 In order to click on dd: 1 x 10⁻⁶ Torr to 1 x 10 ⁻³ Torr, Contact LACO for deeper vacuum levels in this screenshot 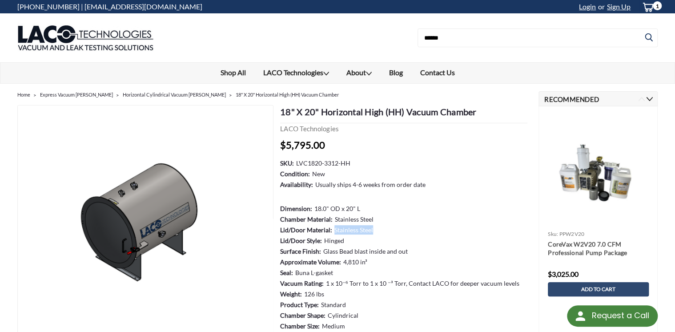, I will do `click(422, 283)`.